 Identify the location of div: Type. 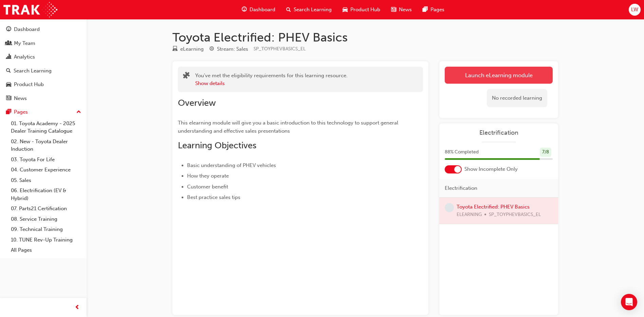
(188, 49).